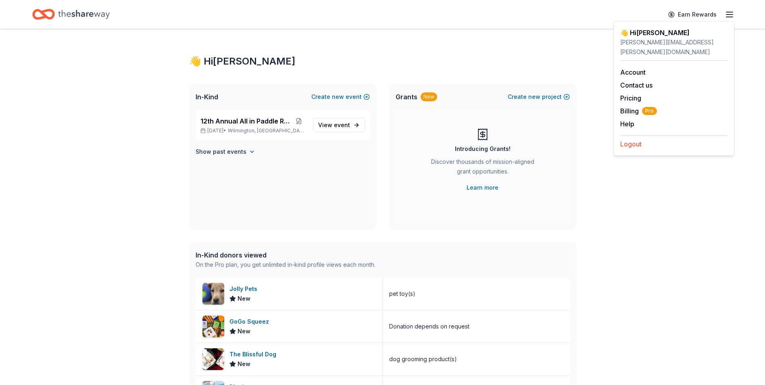 The image size is (765, 385). I want to click on div: On the Pro plan, you get unlimited in-kind profile views each month., so click(286, 265).